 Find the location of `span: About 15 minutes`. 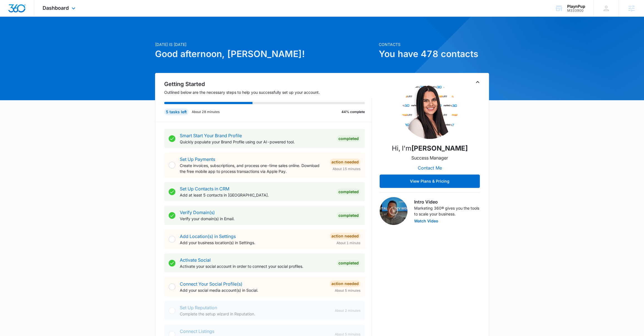

span: About 15 minutes is located at coordinates (347, 169).